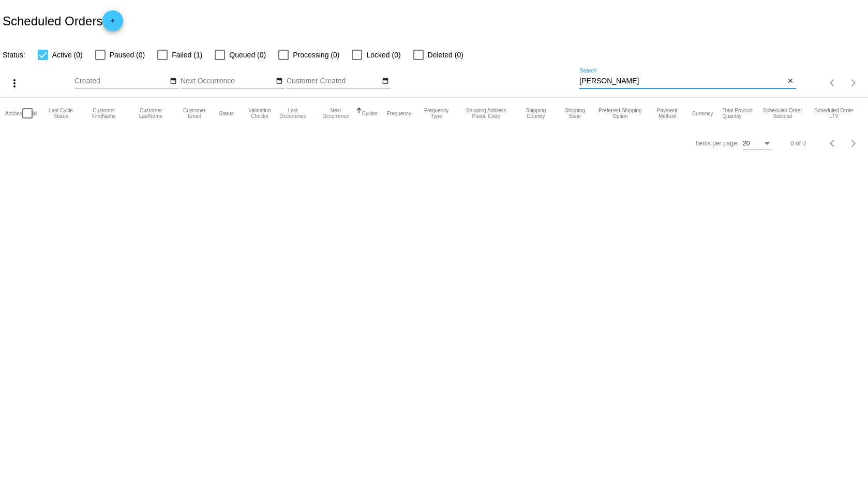 This screenshot has height=489, width=868. What do you see at coordinates (121, 81) in the screenshot?
I see `input: Created` at bounding box center [121, 81].